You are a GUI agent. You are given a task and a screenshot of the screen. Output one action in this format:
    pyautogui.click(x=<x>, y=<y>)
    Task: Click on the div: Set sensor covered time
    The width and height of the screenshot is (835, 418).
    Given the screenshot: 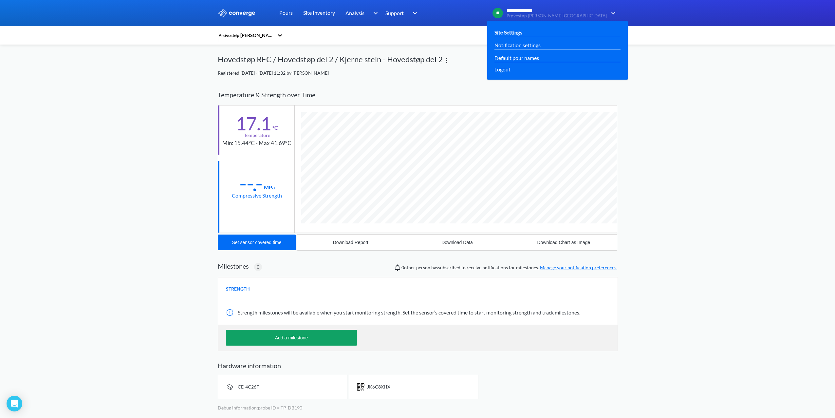 What is the action you would take?
    pyautogui.click(x=257, y=242)
    